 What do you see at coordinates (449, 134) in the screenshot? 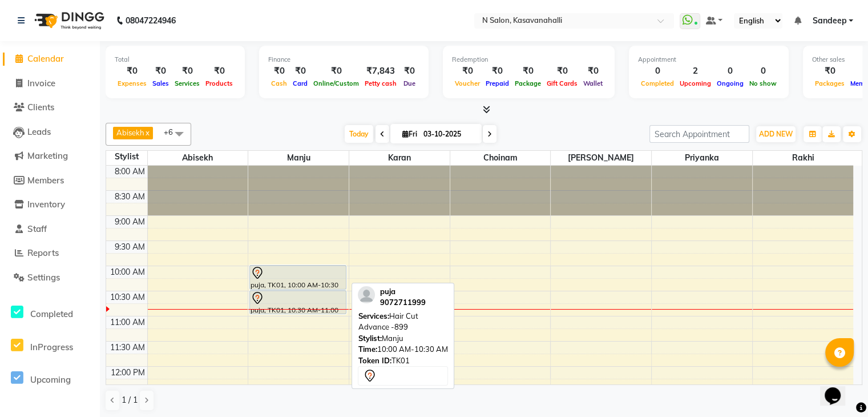
I see `input: 2025-10-03` at bounding box center [449, 134].